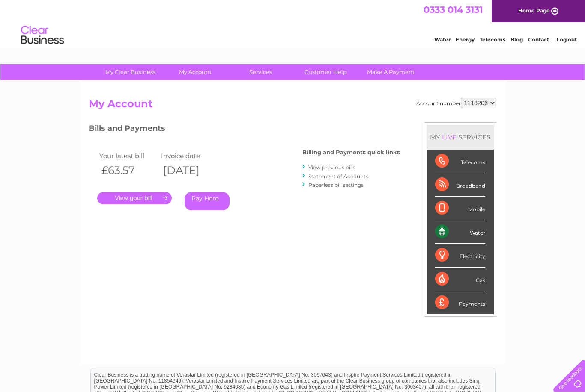 The width and height of the screenshot is (585, 392). Describe the element at coordinates (566, 39) in the screenshot. I see `a: Log out` at that location.